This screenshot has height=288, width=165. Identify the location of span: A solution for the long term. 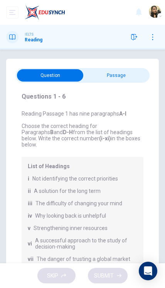
(67, 191).